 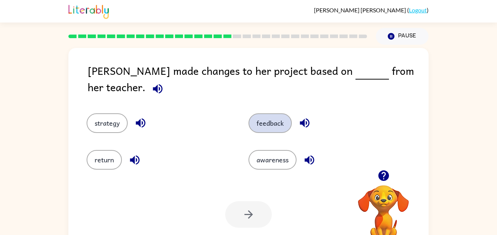 What do you see at coordinates (402, 36) in the screenshot?
I see `button: Pause` at bounding box center [402, 36].